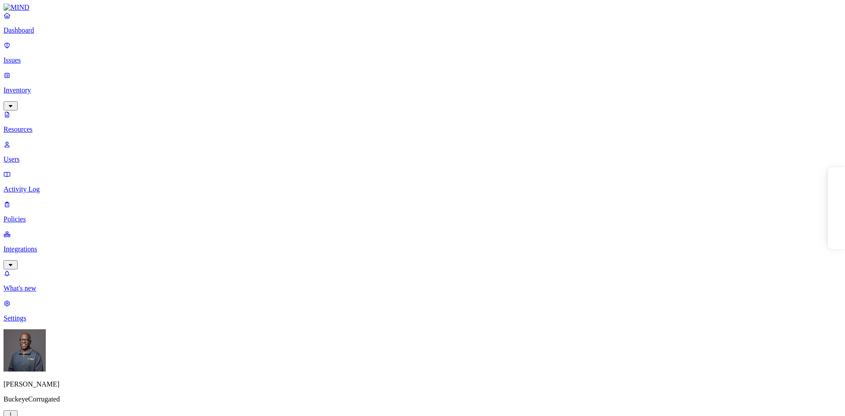 The image size is (845, 416). I want to click on p: Activity Log, so click(423, 189).